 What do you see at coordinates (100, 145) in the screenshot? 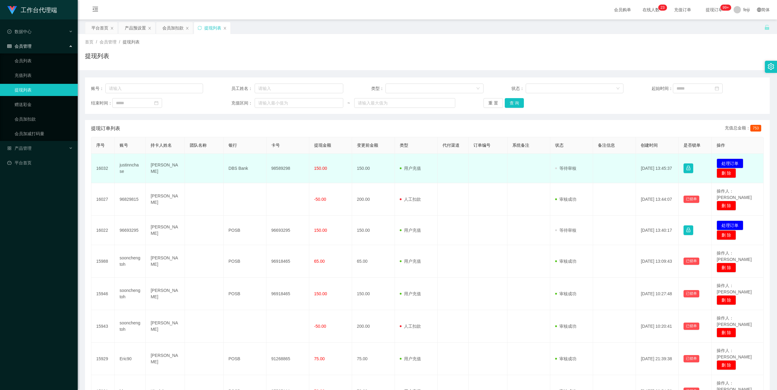
I see `span: 序号` at bounding box center [100, 145].